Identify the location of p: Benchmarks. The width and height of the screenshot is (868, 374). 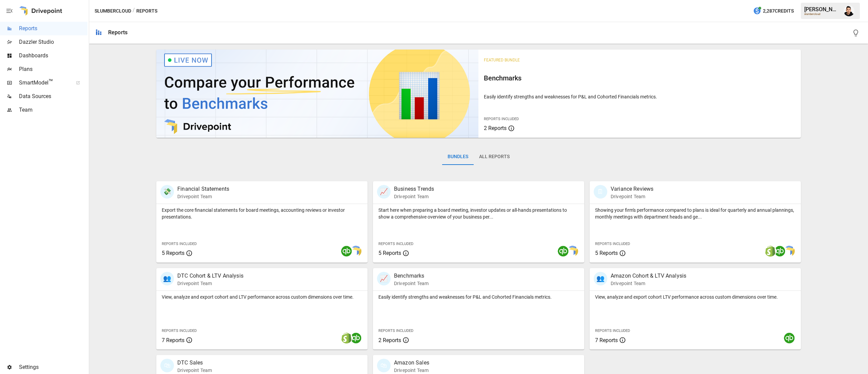
(411, 276).